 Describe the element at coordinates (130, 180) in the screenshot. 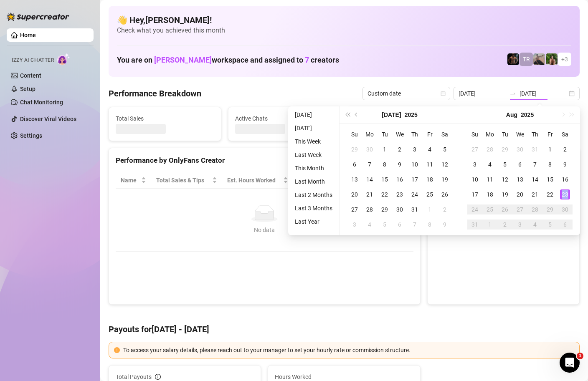

I see `span: Name` at that location.